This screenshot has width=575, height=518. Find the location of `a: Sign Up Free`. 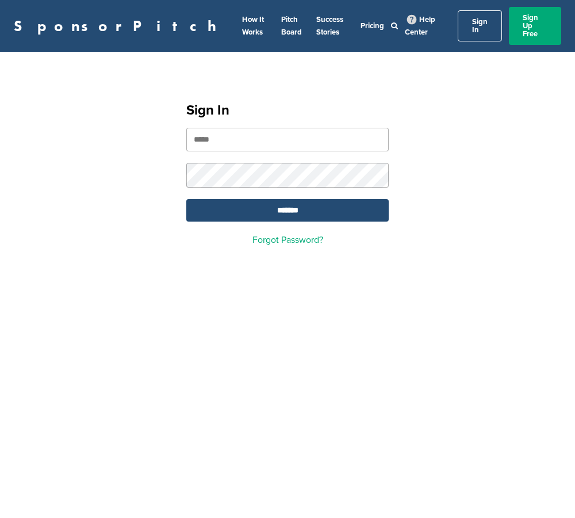

a: Sign Up Free is located at coordinates (535, 26).